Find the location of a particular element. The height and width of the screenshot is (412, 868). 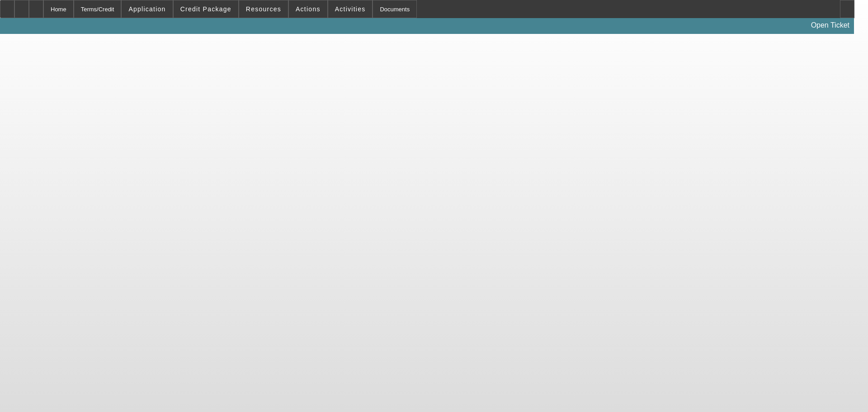

span: Credit Package is located at coordinates (206, 9).